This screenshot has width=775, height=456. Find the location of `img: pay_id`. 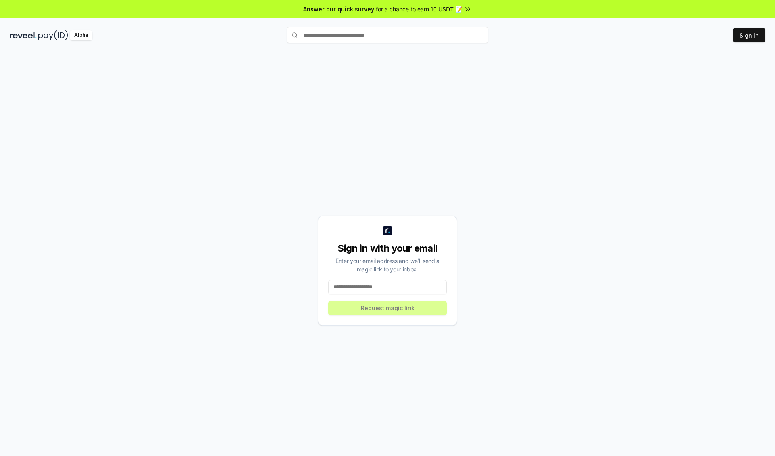

img: pay_id is located at coordinates (53, 35).